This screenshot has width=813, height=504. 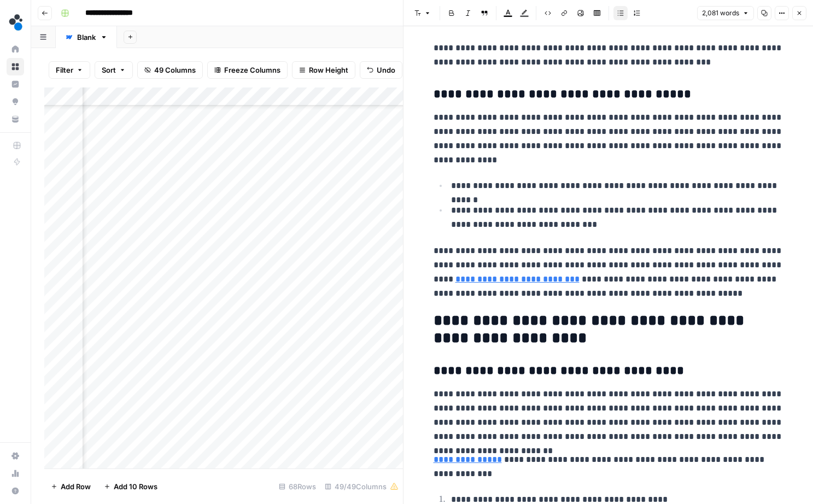 What do you see at coordinates (136, 486) in the screenshot?
I see `span: Add 10 Rows` at bounding box center [136, 486].